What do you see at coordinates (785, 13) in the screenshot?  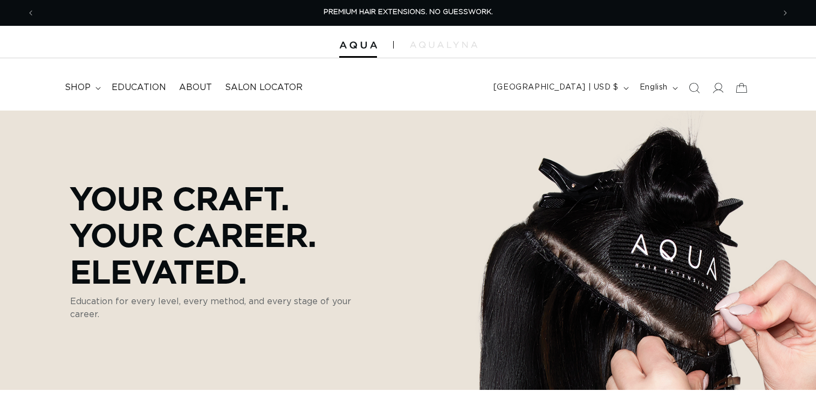 I see `button: Next announcement` at bounding box center [785, 13].